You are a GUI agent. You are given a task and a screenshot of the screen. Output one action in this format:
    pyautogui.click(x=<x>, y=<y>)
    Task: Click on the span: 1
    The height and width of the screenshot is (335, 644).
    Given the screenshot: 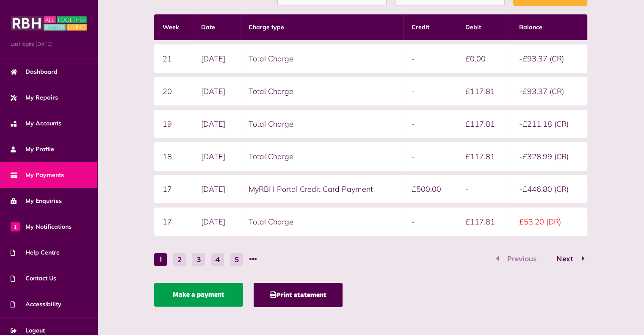 What is the action you would take?
    pyautogui.click(x=15, y=227)
    